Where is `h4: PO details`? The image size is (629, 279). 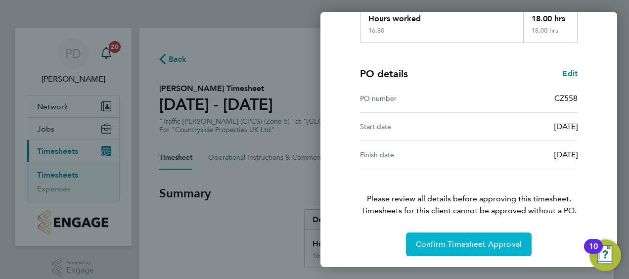 h4: PO details is located at coordinates (384, 74).